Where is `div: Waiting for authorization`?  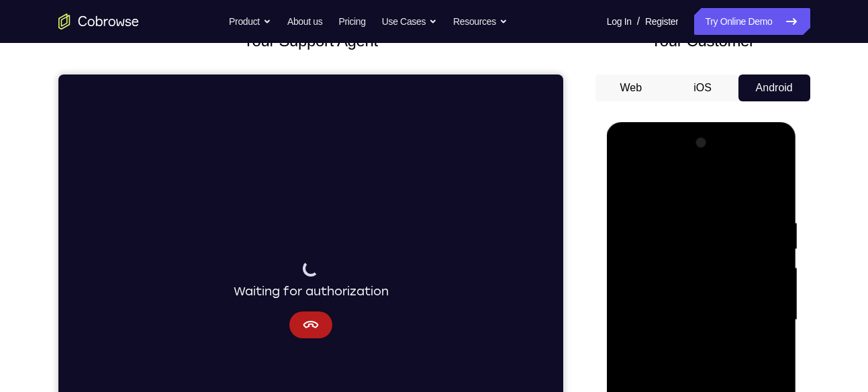 div: Waiting for authorization is located at coordinates (252, 206).